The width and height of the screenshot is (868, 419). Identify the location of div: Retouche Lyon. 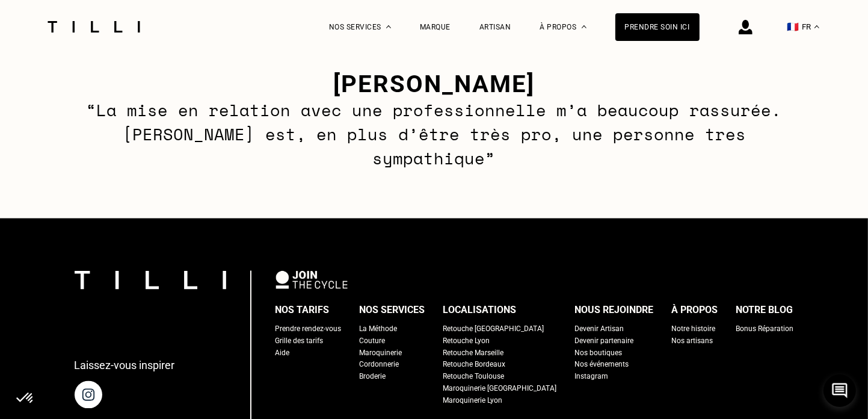
(467, 341).